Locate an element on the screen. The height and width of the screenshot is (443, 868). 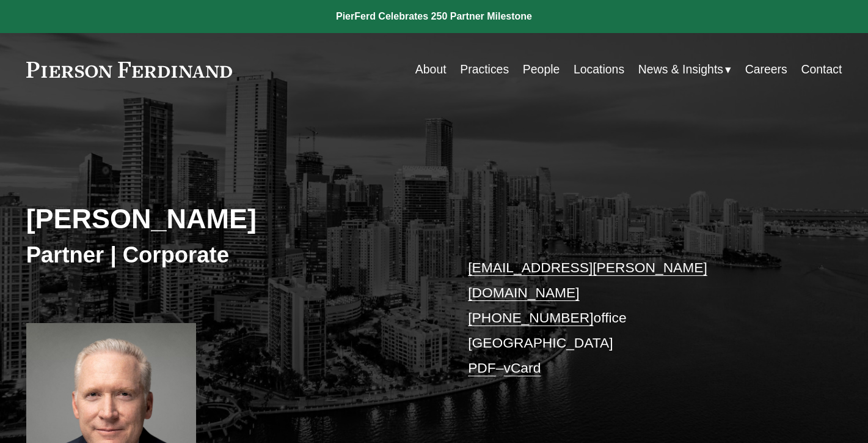
h3: Partner | Corporate is located at coordinates (230, 255).